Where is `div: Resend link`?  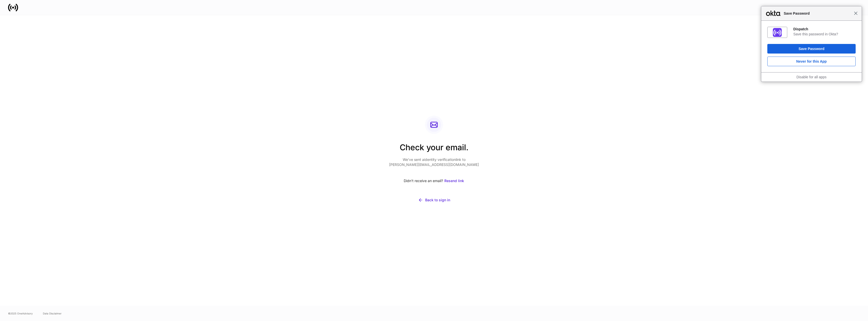 div: Resend link is located at coordinates (454, 181).